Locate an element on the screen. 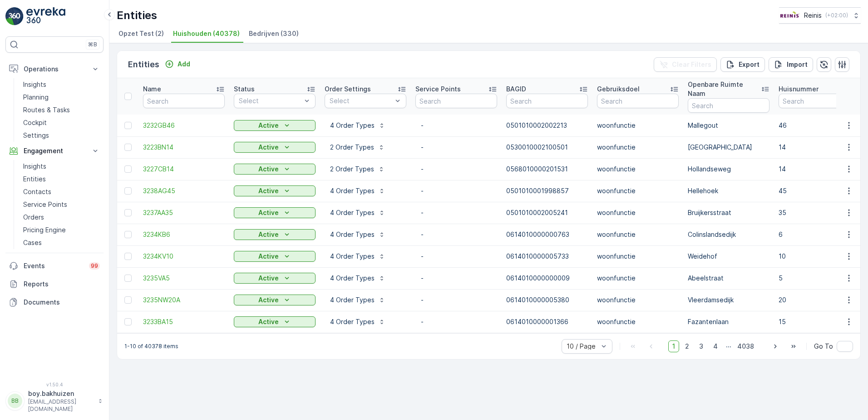 The width and height of the screenshot is (868, 420). p: Export is located at coordinates (749, 64).